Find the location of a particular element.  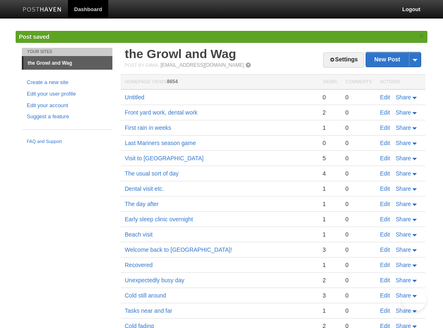

img: Posthaven-bar is located at coordinates (42, 10).